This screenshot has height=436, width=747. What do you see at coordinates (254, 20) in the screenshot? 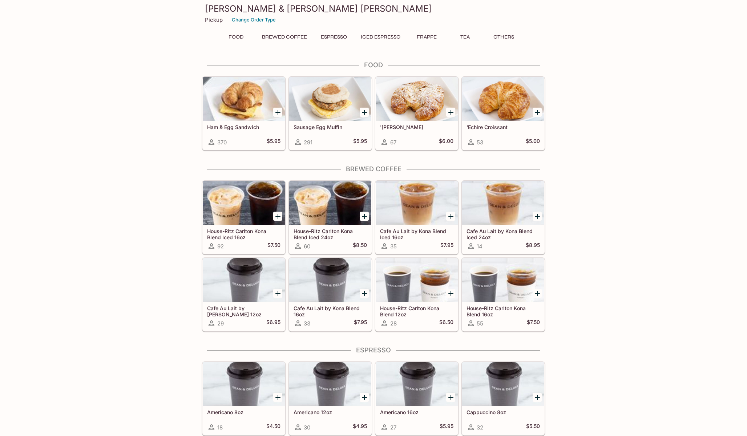
I see `button: Change Order Type` at bounding box center [254, 20].